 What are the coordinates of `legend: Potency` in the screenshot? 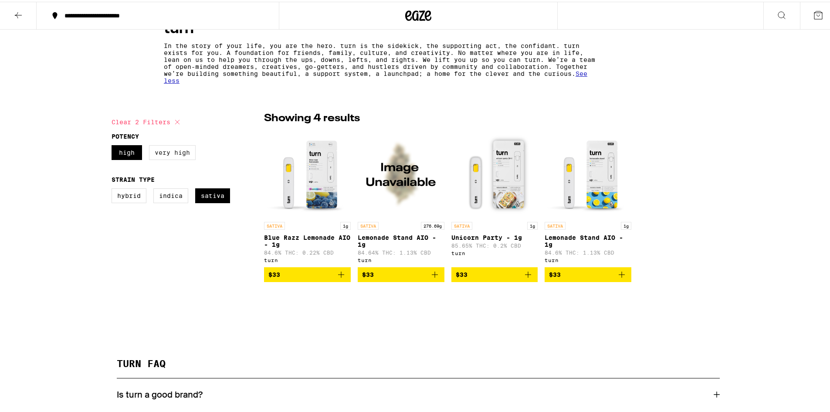 It's located at (125, 135).